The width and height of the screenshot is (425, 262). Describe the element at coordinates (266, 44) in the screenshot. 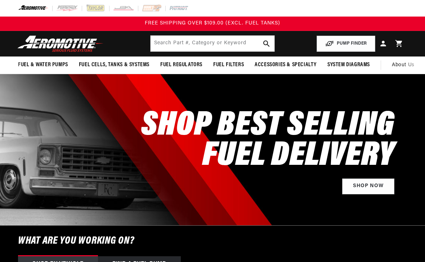

I see `button: search button` at that location.